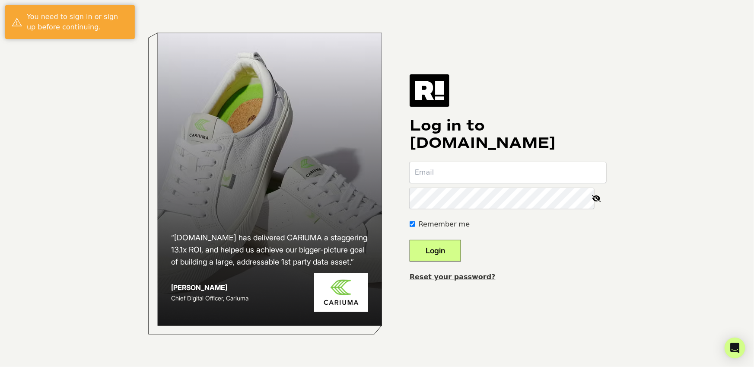  What do you see at coordinates (77, 22) in the screenshot?
I see `div: You need to sign in or sign up before continuing.` at bounding box center [77, 22].